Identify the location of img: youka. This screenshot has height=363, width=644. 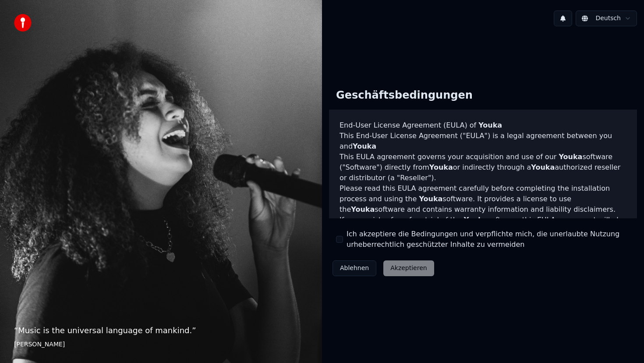
(23, 23).